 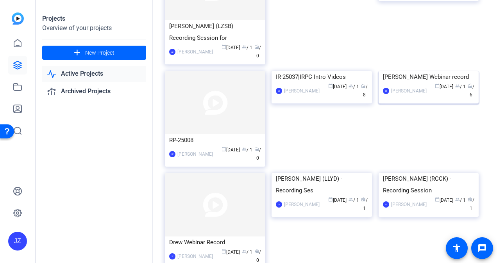 I want to click on span: New Project, so click(x=100, y=53).